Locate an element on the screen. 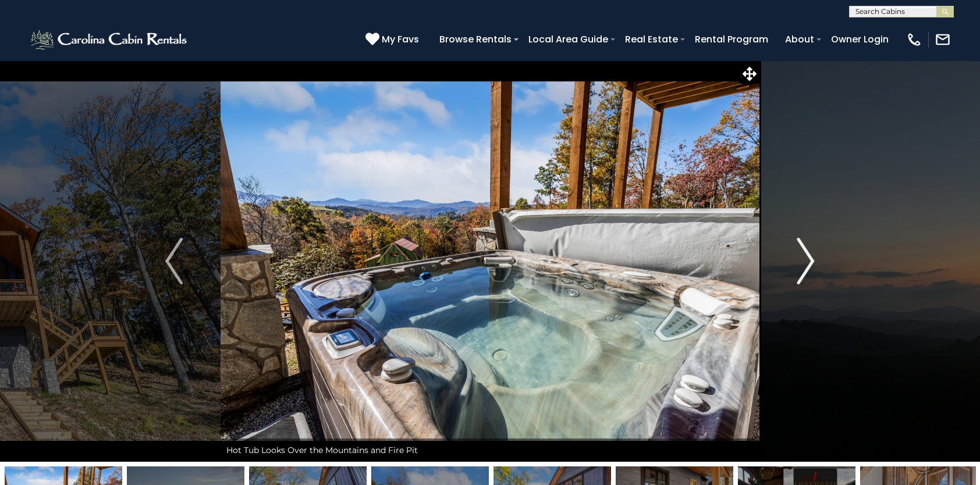 This screenshot has height=485, width=980. a: Browse Rentals is located at coordinates (475, 39).